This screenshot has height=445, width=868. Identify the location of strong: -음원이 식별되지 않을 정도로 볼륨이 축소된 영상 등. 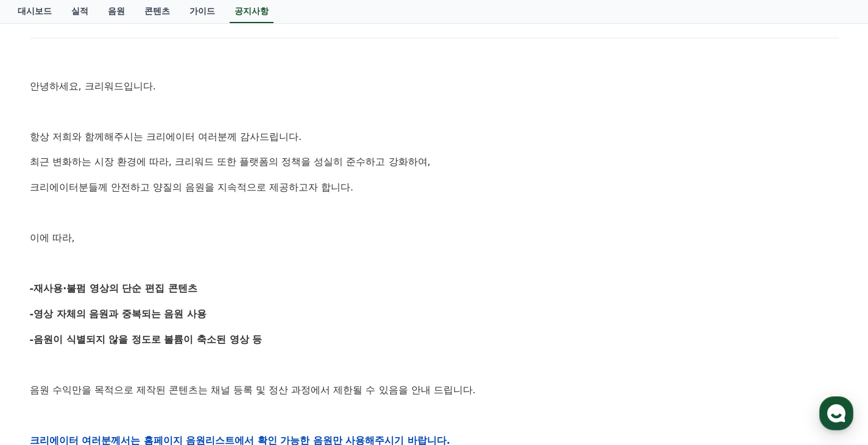
(146, 339).